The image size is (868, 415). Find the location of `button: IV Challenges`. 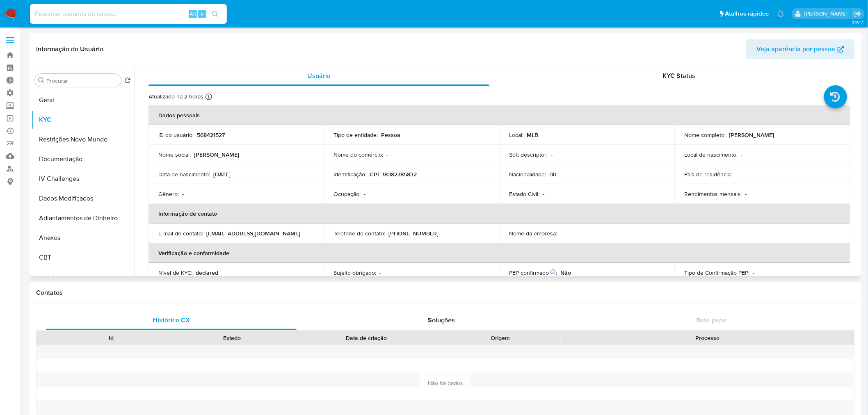

button: IV Challenges is located at coordinates (83, 178).